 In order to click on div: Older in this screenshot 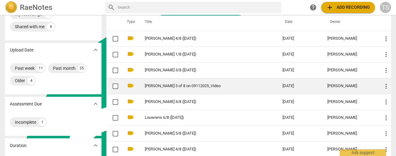, I will do `click(20, 80)`.